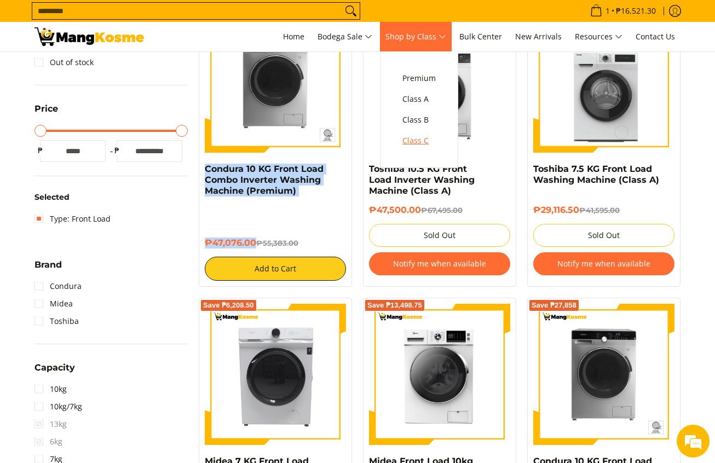 This screenshot has height=463, width=715. What do you see at coordinates (599, 210) in the screenshot?
I see `del: ₱41,595.00` at bounding box center [599, 210].